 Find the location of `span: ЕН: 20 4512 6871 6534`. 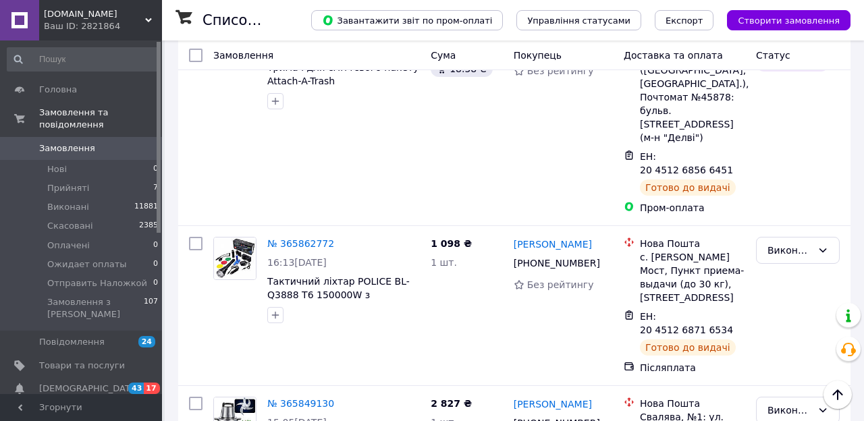

span: ЕН: 20 4512 6871 6534 is located at coordinates (687, 323).